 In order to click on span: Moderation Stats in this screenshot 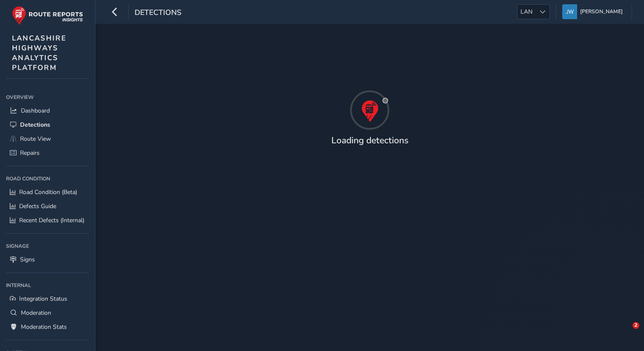, I will do `click(44, 327)`.